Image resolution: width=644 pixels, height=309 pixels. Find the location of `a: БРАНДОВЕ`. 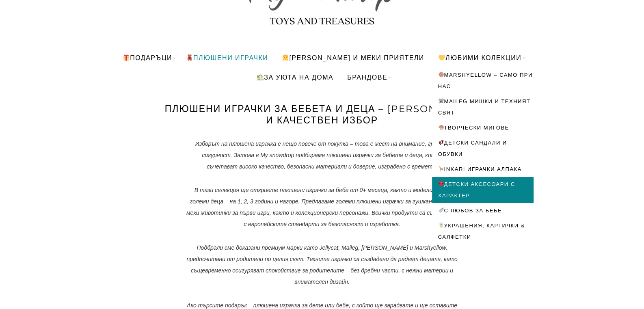

a: БРАНДОВЕ is located at coordinates (367, 77).